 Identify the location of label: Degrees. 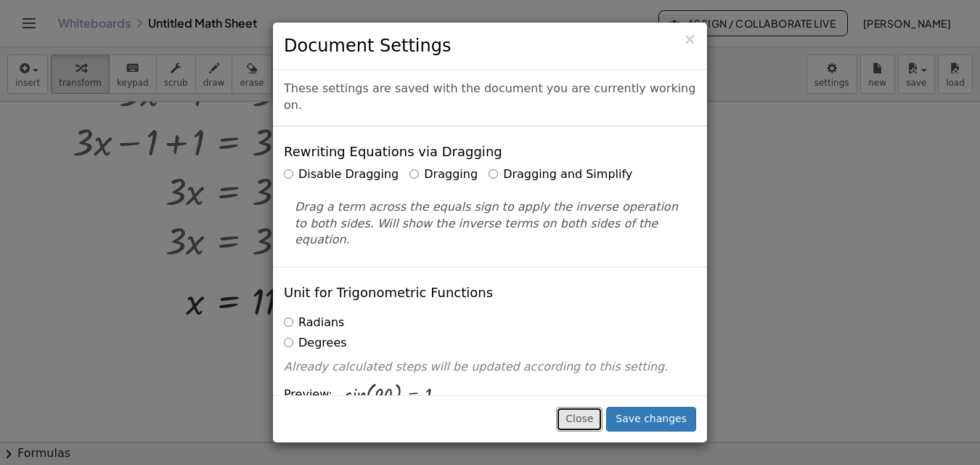
(315, 343).